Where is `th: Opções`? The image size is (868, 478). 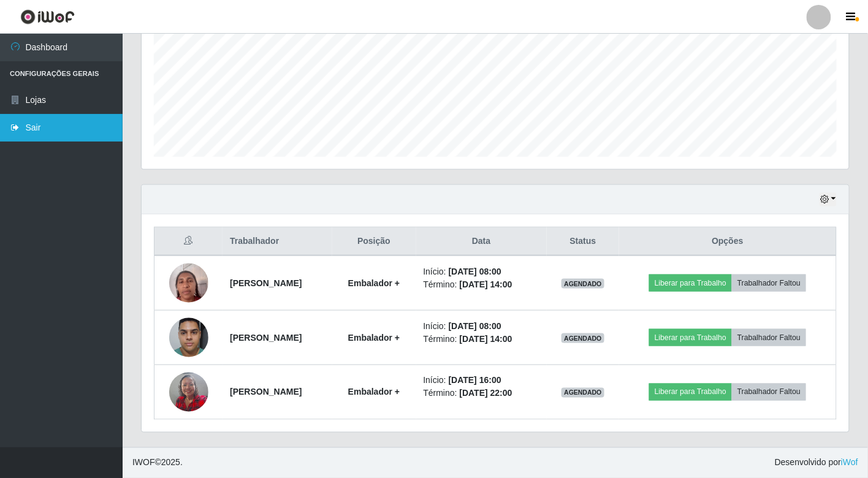 th: Opções is located at coordinates (728, 241).